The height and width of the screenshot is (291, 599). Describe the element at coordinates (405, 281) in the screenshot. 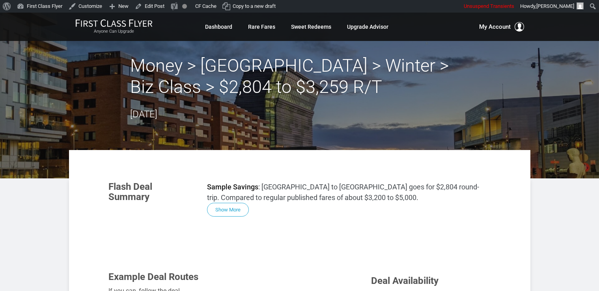

I see `span: Deal Availability` at that location.